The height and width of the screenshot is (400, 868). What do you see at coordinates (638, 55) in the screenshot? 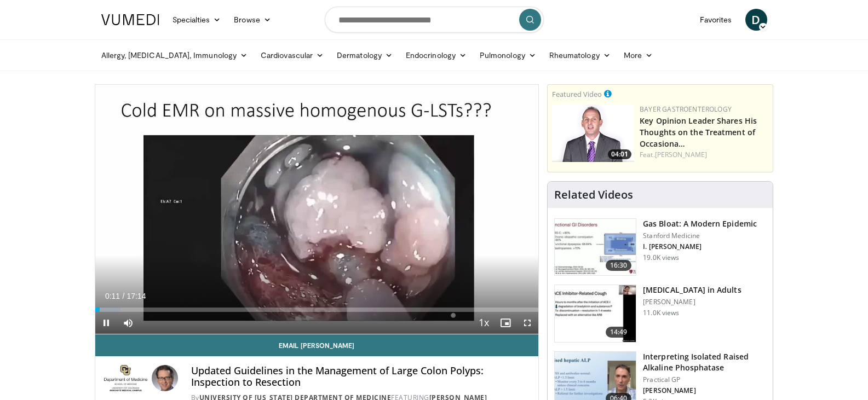
I see `a: More` at bounding box center [638, 55].